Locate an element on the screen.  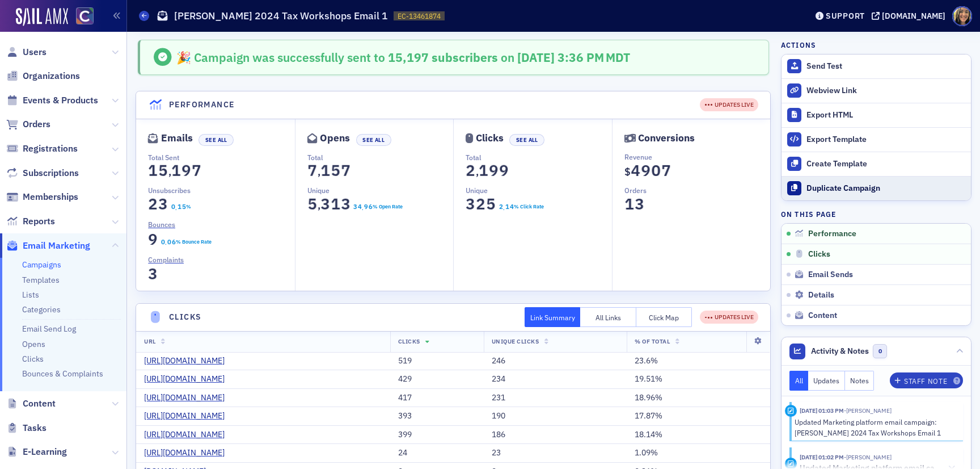
a: Lists is located at coordinates (31, 294).